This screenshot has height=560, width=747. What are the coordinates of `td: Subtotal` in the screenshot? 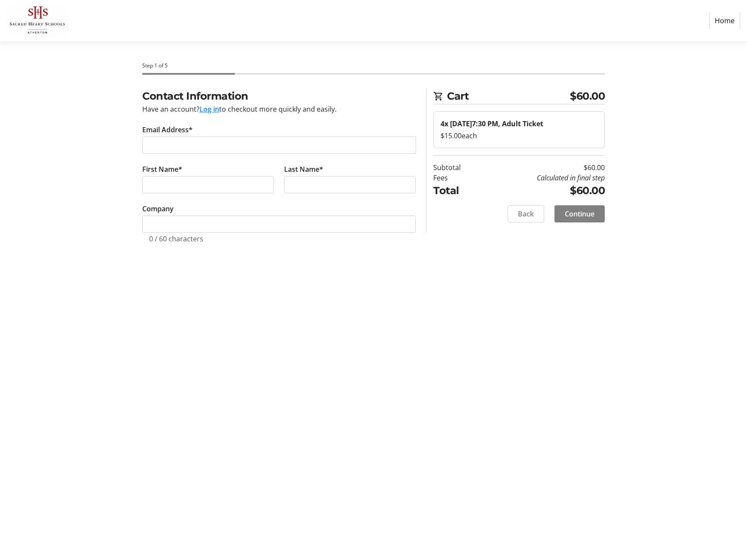 It's located at (458, 168).